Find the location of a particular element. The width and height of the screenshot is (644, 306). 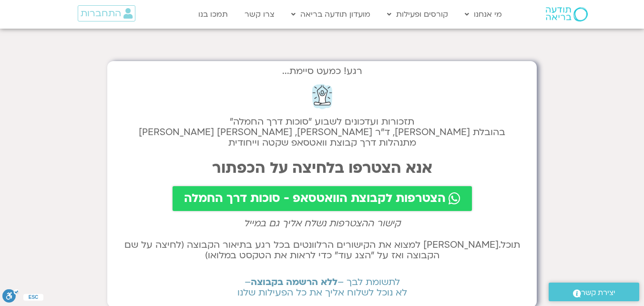

h2: קישור ההצטרפות נשלח אליך גם במייל is located at coordinates (322, 223).